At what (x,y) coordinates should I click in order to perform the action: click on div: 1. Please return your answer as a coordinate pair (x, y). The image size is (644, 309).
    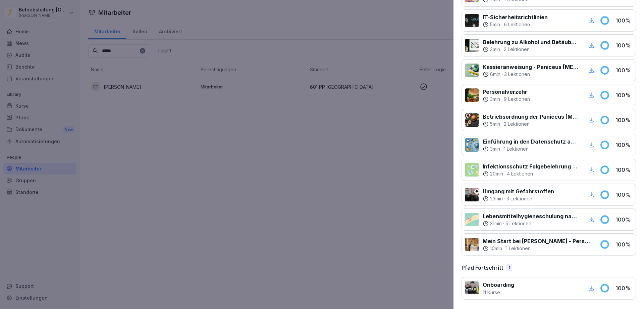
    Looking at the image, I should click on (510, 267).